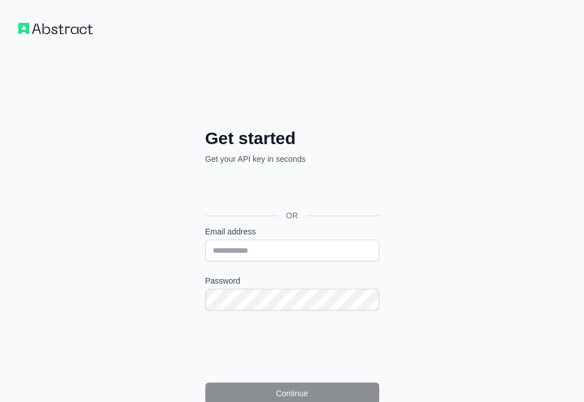  I want to click on h2: Get started, so click(292, 138).